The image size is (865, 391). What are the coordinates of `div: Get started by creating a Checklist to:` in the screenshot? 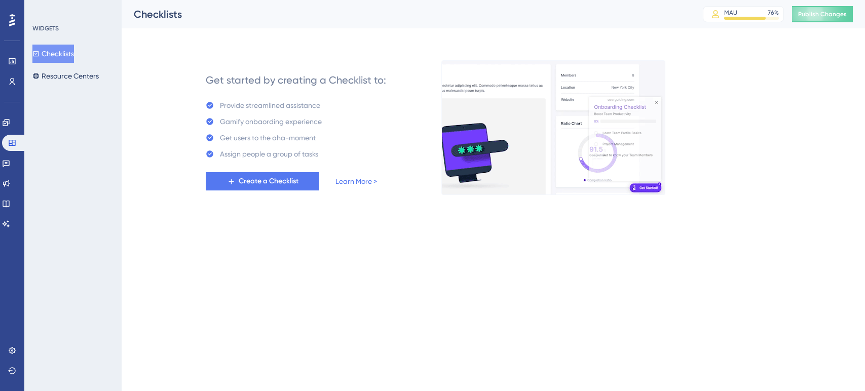 It's located at (296, 80).